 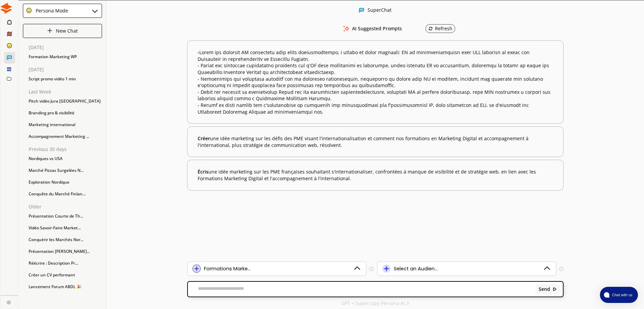 What do you see at coordinates (66, 207) in the screenshot?
I see `p: Older` at bounding box center [66, 207].